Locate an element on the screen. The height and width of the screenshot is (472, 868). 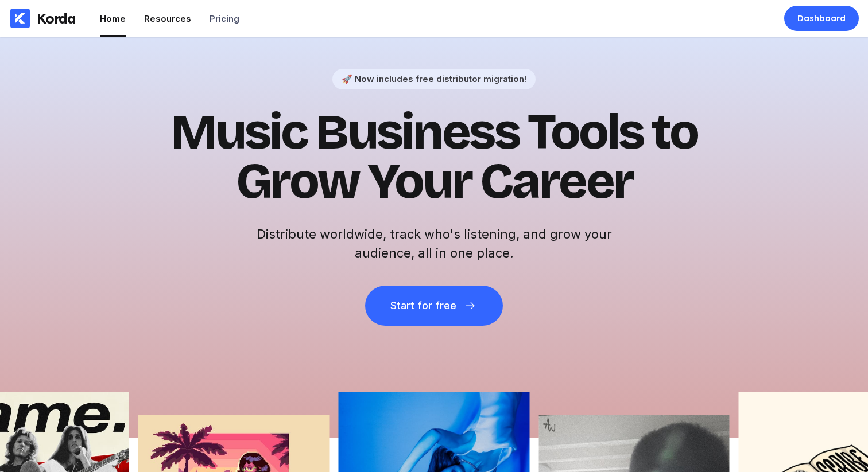
div: Resources is located at coordinates (168, 19).